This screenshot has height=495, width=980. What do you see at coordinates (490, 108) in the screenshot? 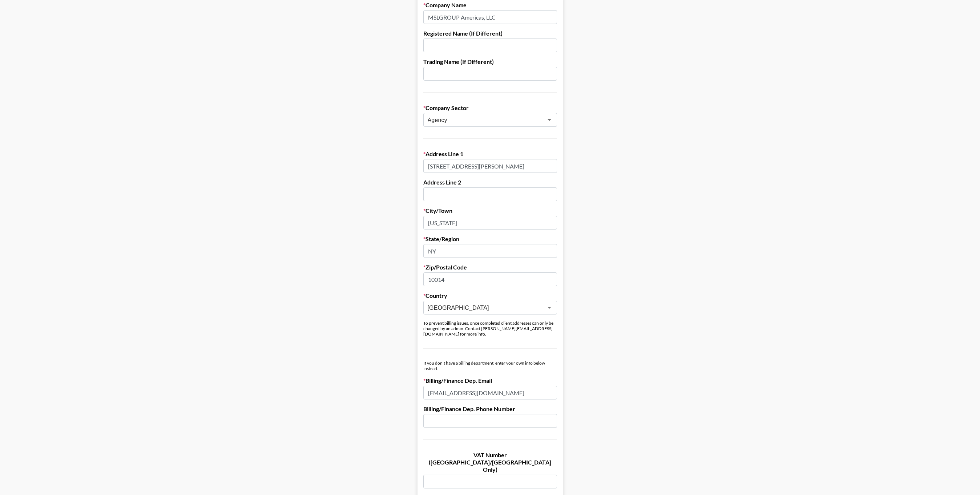
I see `label: Company Sector` at bounding box center [490, 108].